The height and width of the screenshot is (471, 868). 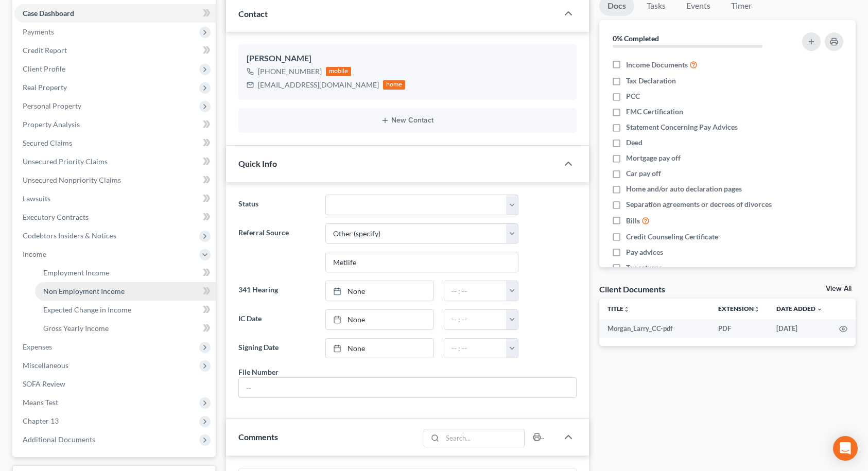 I want to click on a: Extensionunfold_more, so click(x=739, y=309).